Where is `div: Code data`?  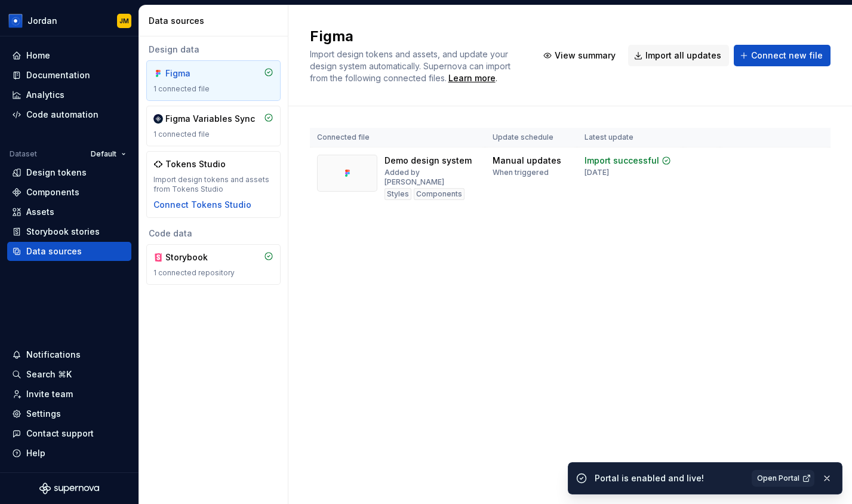 div: Code data is located at coordinates (213, 234).